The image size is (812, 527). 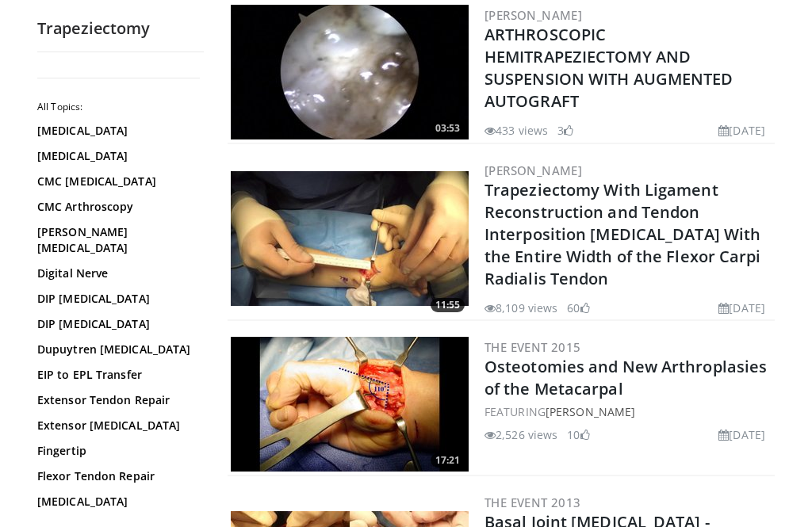 I want to click on span: 11:55, so click(x=447, y=305).